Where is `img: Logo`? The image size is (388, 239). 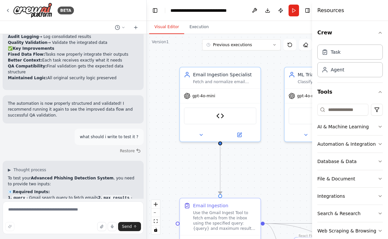 img: Logo is located at coordinates (33, 10).